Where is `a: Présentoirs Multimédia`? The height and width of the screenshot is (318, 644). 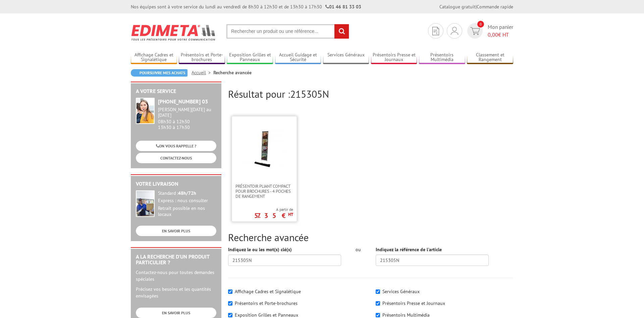 a: Présentoirs Multimédia is located at coordinates (442, 57).